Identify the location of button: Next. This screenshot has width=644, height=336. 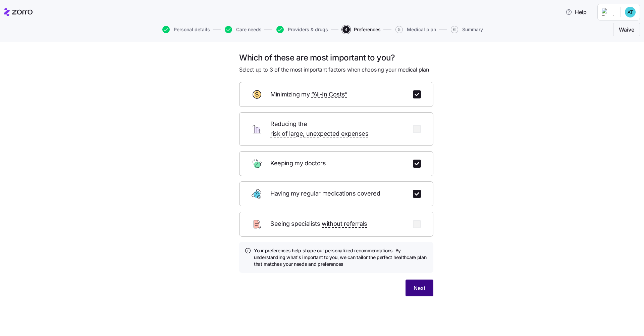
(419, 288).